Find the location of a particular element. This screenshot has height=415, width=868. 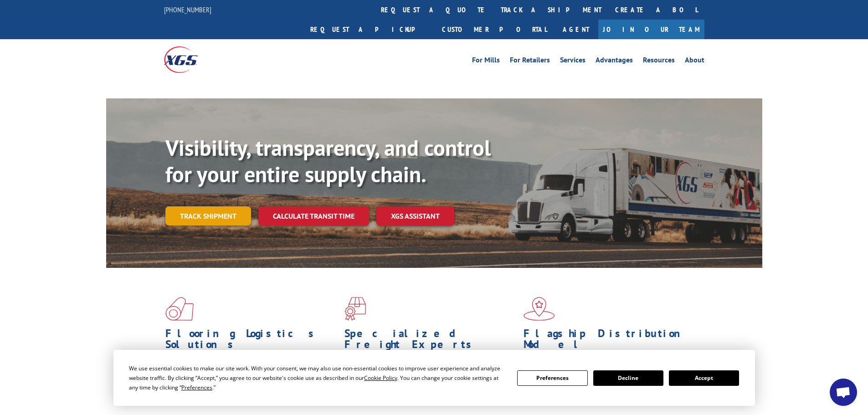

a: Agent is located at coordinates (576, 29).